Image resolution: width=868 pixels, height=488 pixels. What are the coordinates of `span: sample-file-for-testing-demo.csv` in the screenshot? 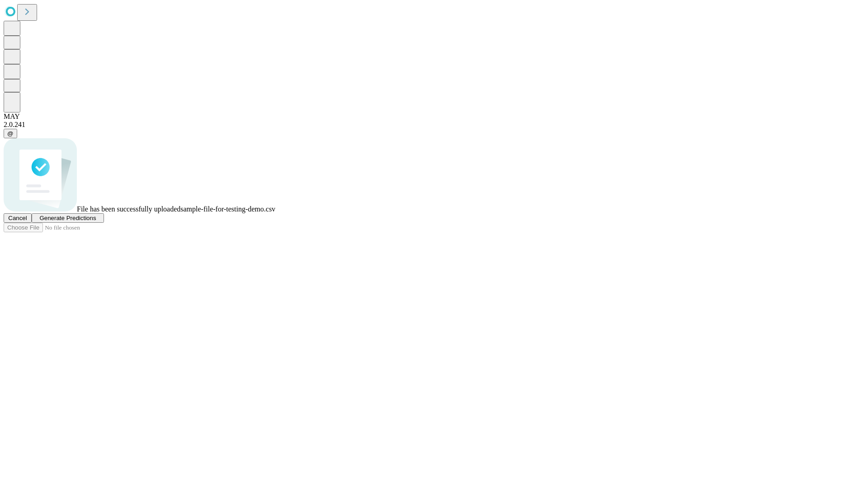 It's located at (228, 209).